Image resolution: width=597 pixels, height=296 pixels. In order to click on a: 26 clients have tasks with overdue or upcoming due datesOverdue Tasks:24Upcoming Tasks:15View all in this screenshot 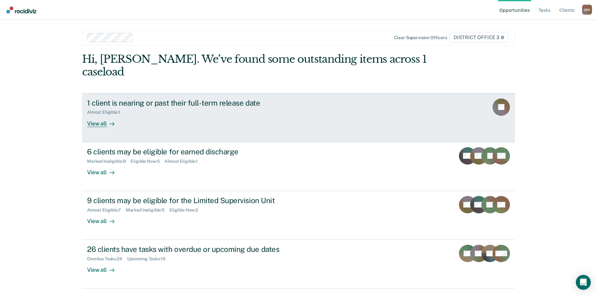, I will do `click(299, 264)`.